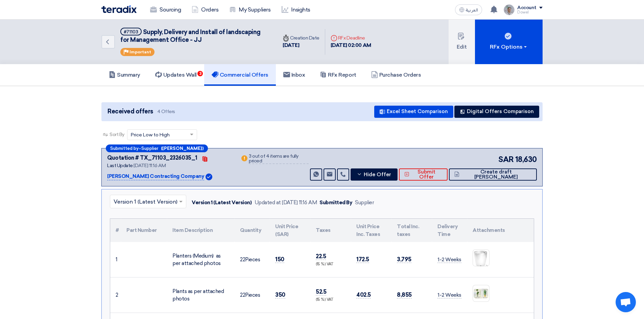 This screenshot has width=644, height=319. What do you see at coordinates (240, 75) in the screenshot?
I see `h5: Commercial Offers` at bounding box center [240, 75].